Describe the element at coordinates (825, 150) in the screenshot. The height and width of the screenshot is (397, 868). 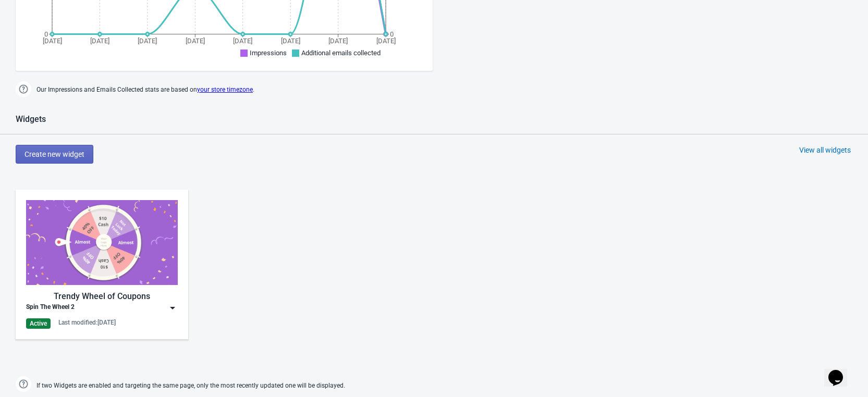
I see `div: View all widgets` at that location.